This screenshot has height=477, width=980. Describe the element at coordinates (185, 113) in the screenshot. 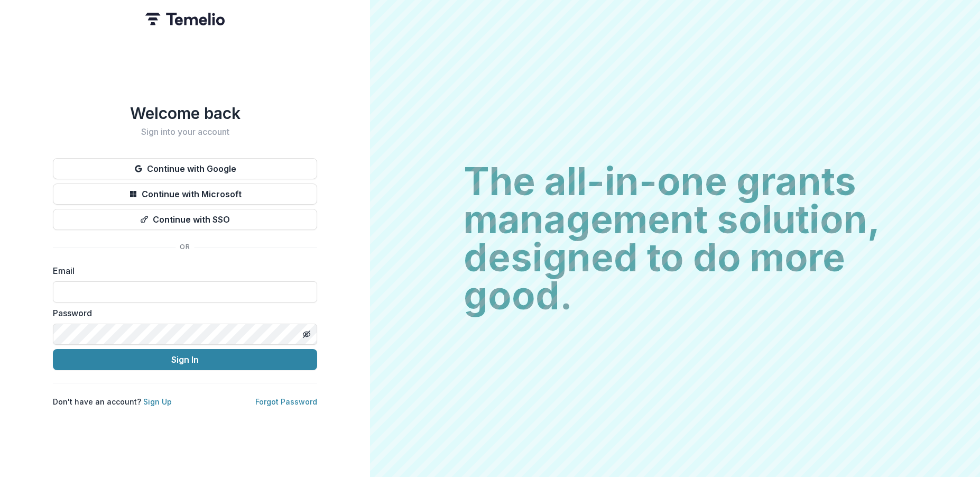

I see `h1: Welcome back` at that location.